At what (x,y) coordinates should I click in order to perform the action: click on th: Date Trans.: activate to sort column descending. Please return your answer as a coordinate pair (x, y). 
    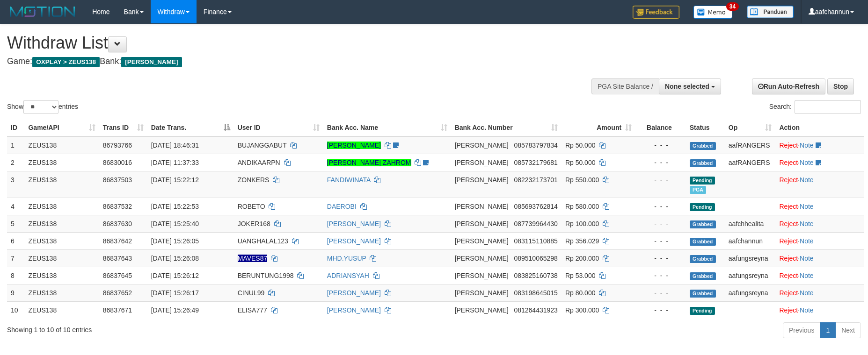
    Looking at the image, I should click on (190, 128).